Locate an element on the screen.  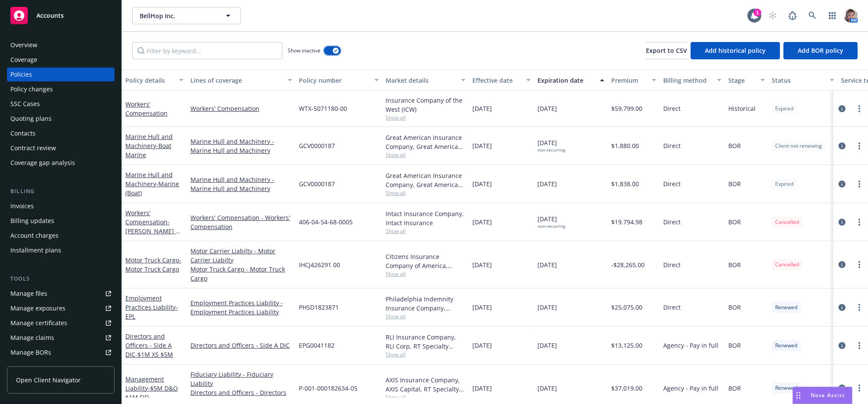
a: Contract review is located at coordinates (60, 149).